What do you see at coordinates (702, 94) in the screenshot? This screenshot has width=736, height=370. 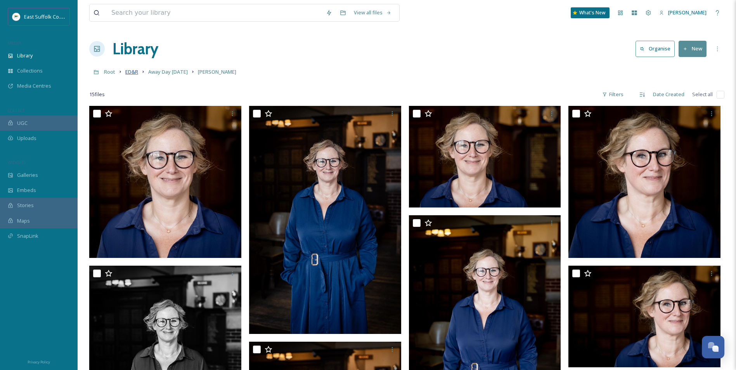 I see `span: Select all` at bounding box center [702, 94].